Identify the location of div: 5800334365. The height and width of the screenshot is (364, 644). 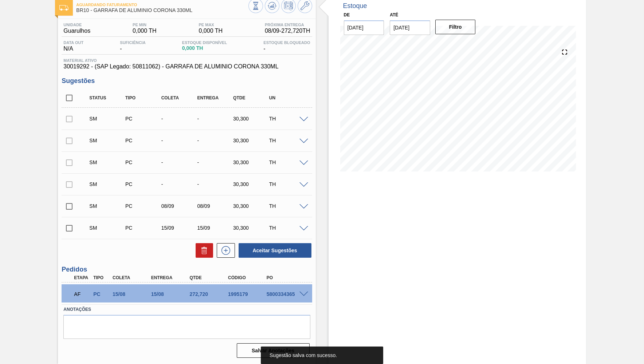
(286, 294).